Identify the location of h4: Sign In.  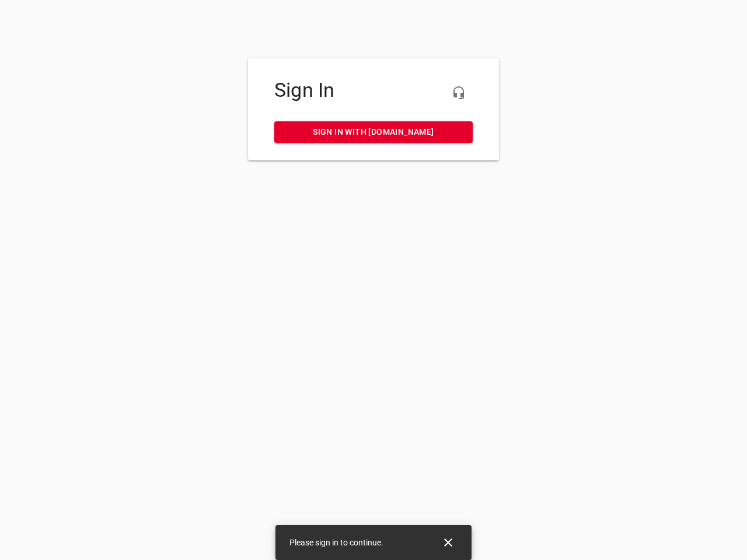
(374, 91).